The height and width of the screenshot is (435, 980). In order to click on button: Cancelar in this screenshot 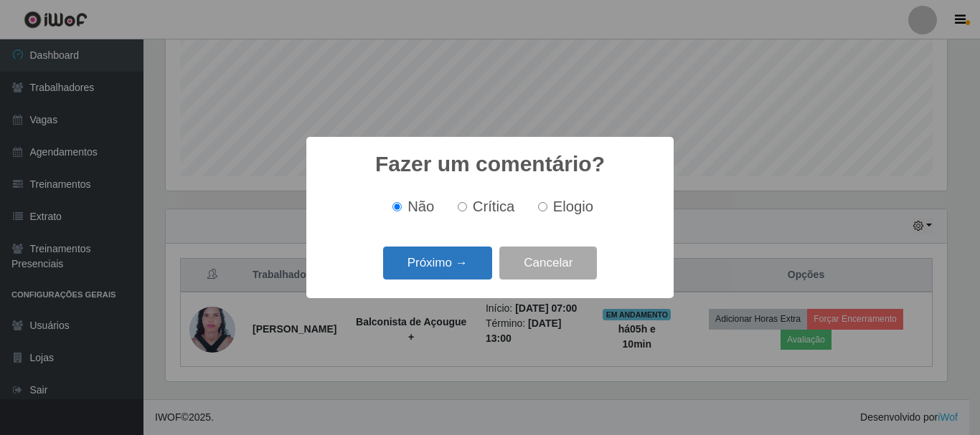, I will do `click(548, 263)`.